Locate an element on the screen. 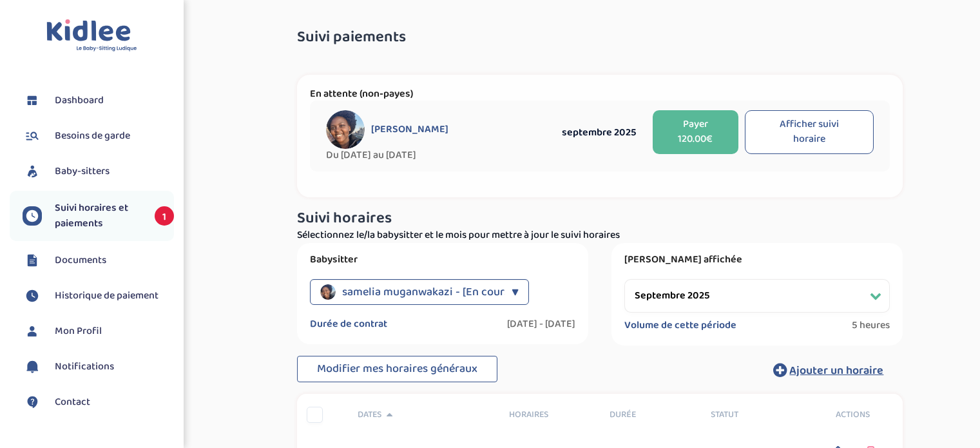 The width and height of the screenshot is (980, 448). span: Ajouter un horaire is located at coordinates (836, 370).